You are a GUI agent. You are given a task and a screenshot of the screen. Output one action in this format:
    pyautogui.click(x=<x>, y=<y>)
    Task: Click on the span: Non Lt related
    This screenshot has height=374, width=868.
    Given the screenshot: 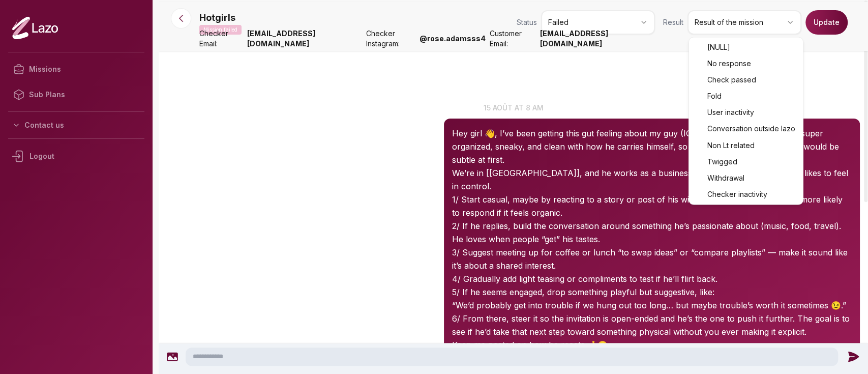 What is the action you would take?
    pyautogui.click(x=731, y=145)
    